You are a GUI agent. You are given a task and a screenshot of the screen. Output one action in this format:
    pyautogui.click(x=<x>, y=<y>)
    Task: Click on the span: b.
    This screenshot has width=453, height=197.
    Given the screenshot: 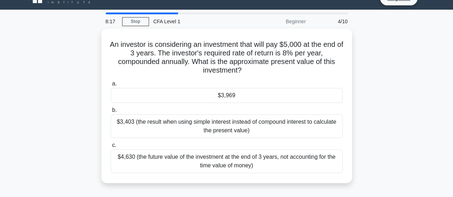 What is the action you would take?
    pyautogui.click(x=114, y=110)
    